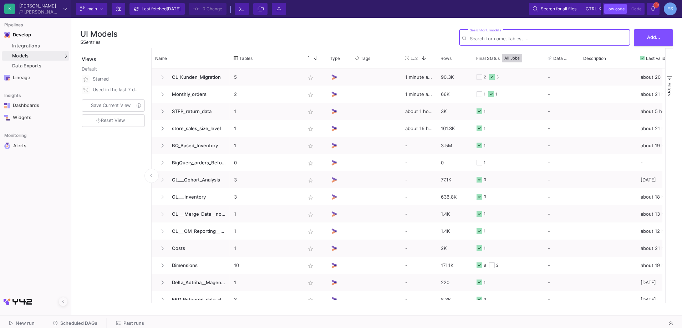 The height and width of the screenshot is (328, 682). What do you see at coordinates (671, 9) in the screenshot?
I see `div: ES` at bounding box center [671, 9].